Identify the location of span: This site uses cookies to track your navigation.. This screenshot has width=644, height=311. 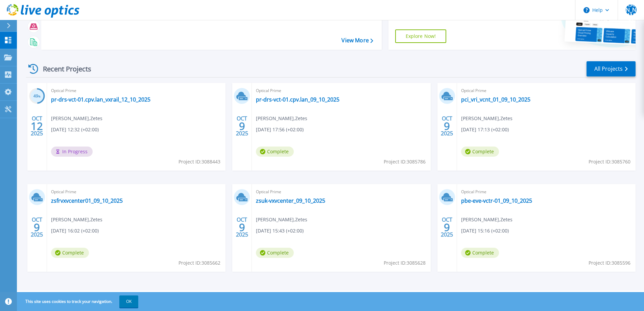
(78, 302).